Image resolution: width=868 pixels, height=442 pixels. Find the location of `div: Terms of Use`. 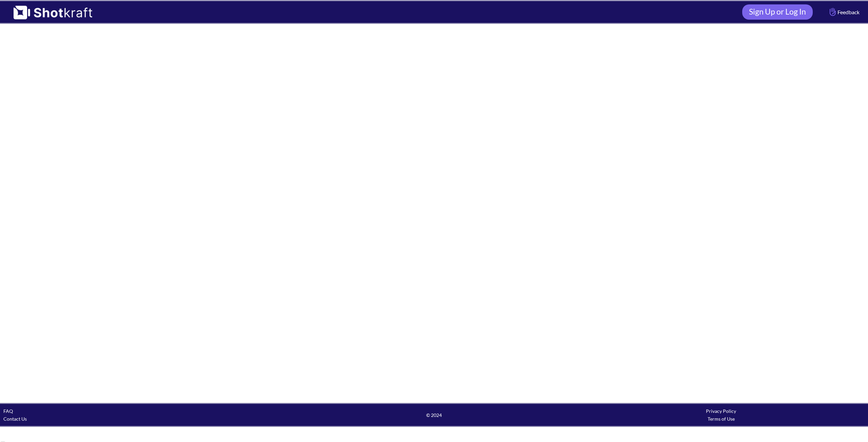

div: Terms of Use is located at coordinates (721, 419).